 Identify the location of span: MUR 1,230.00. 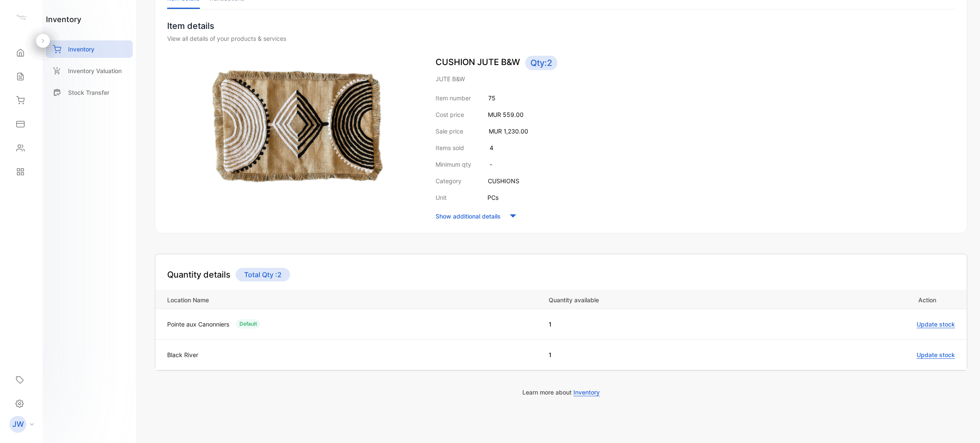
(508, 131).